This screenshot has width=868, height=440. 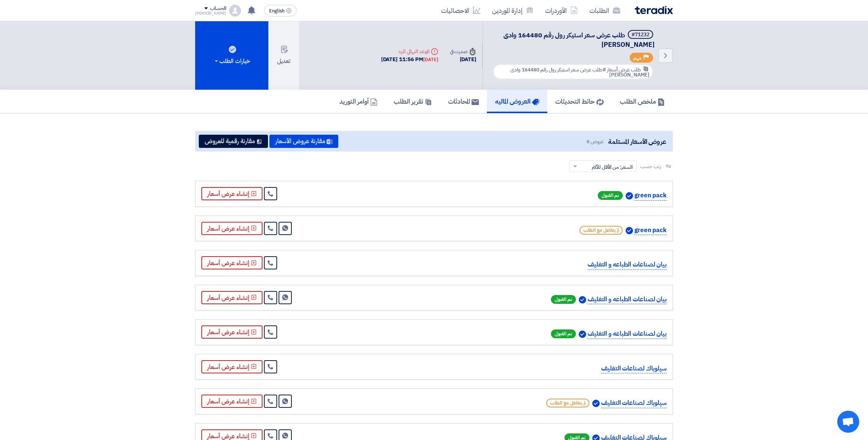 What do you see at coordinates (637, 141) in the screenshot?
I see `span: عروض الأسعار المستلمة` at bounding box center [637, 141].